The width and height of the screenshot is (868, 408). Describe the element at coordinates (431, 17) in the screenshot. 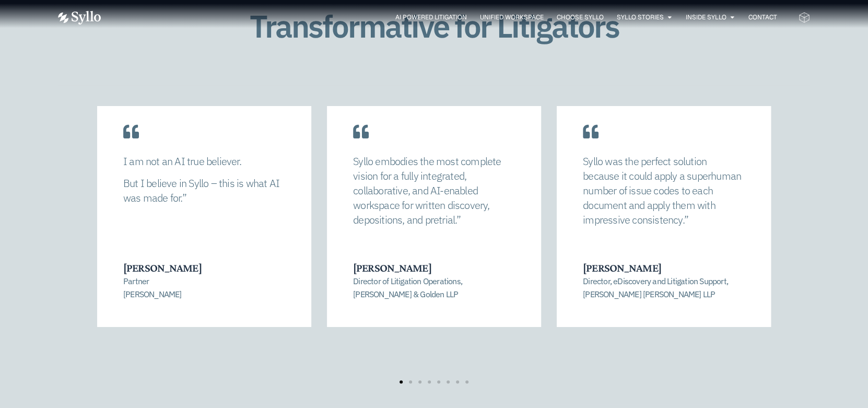

I see `a: AI Powered Litigation` at that location.